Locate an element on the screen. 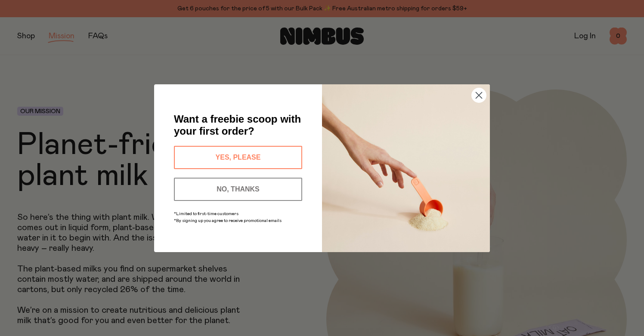 The width and height of the screenshot is (644, 336). span: Want a freebie scoop with your first order? is located at coordinates (237, 125).